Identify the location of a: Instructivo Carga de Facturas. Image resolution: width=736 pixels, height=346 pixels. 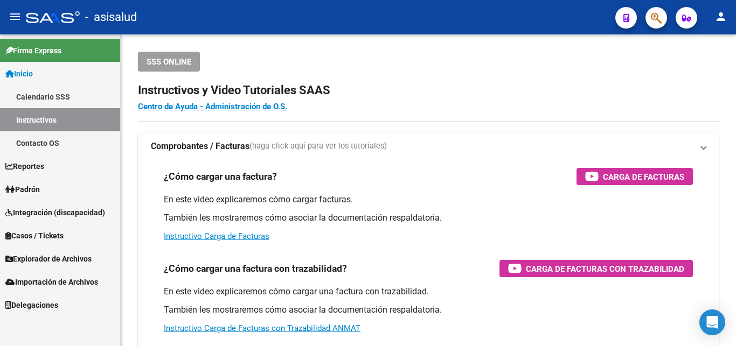
(217, 236).